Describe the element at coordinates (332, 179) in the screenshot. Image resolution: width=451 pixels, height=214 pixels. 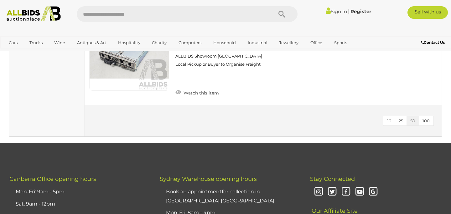
I see `span: Stay Connected` at that location.